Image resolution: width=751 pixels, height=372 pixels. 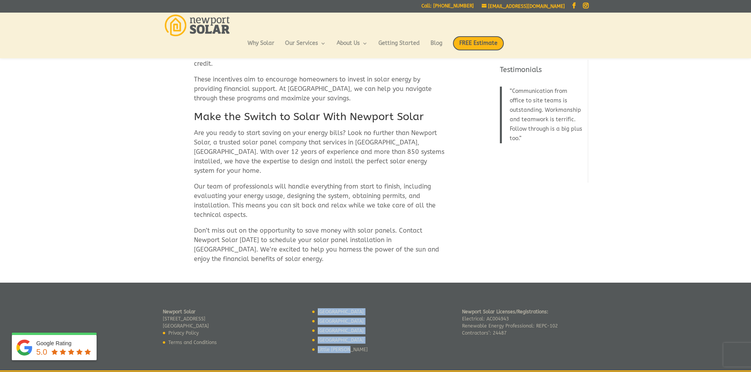 What do you see at coordinates (319, 92) in the screenshot?
I see `p: These incentives aim to encourage homeowners to invest in solar energy by providing financial sup...` at bounding box center [319, 92].